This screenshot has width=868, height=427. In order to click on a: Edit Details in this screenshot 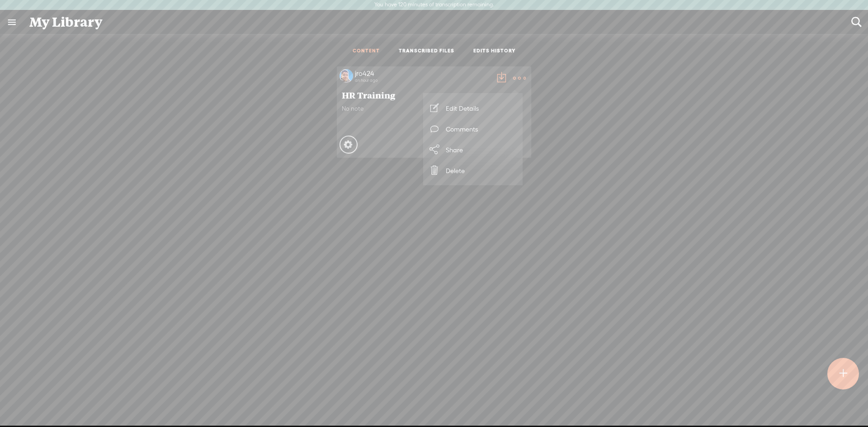, I will do `click(473, 108)`.